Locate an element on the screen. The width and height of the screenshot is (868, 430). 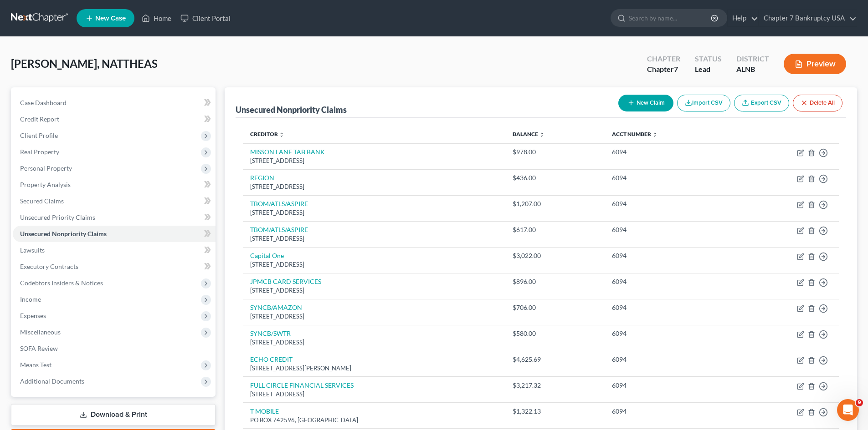
span: New Case is located at coordinates (110, 18).